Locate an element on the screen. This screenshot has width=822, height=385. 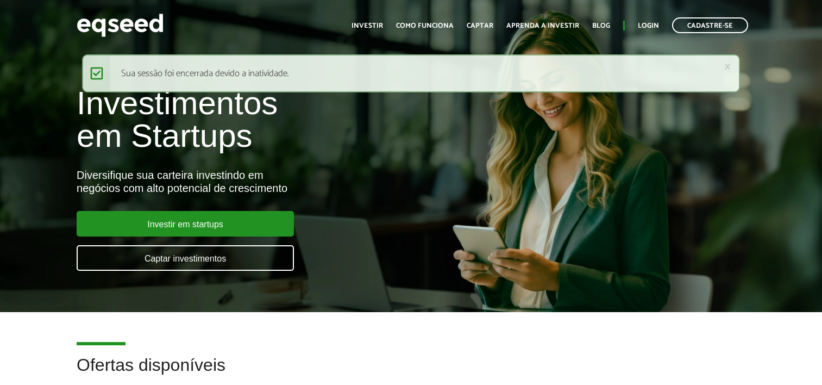
a: Investir is located at coordinates (367, 26).